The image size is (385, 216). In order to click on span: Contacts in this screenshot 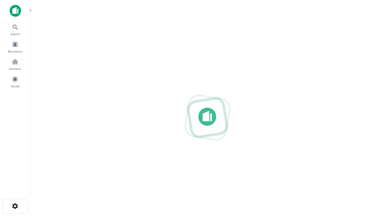, I will do `click(15, 69)`.